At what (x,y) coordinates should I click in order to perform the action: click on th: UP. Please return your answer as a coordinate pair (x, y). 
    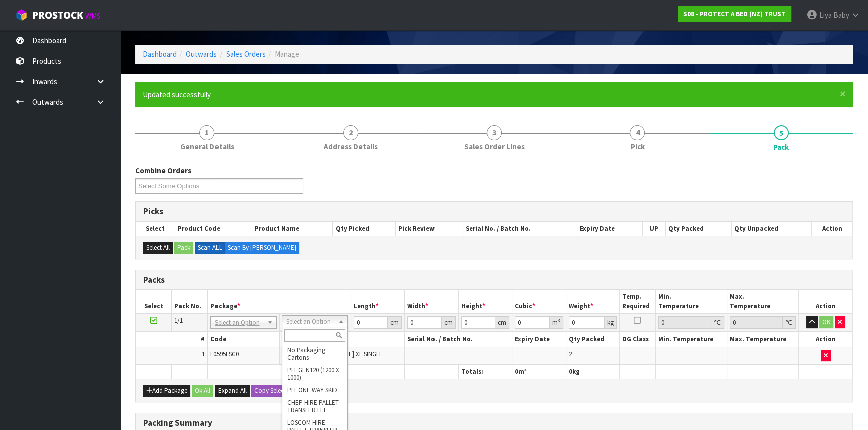
    Looking at the image, I should click on (653, 229).